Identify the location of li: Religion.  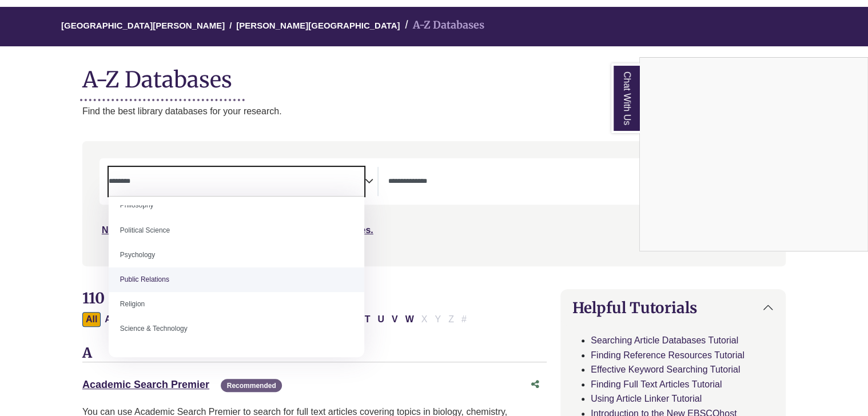
(236, 304).